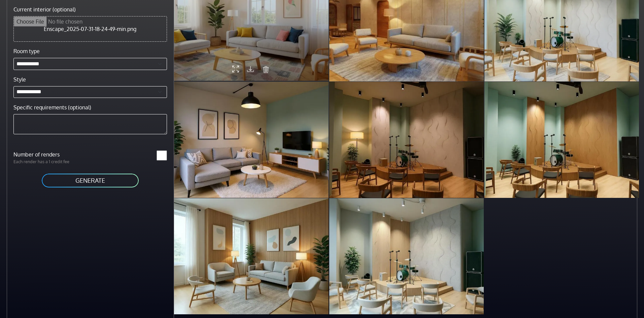 This screenshot has width=644, height=318. Describe the element at coordinates (27, 51) in the screenshot. I see `label: Room type` at that location.